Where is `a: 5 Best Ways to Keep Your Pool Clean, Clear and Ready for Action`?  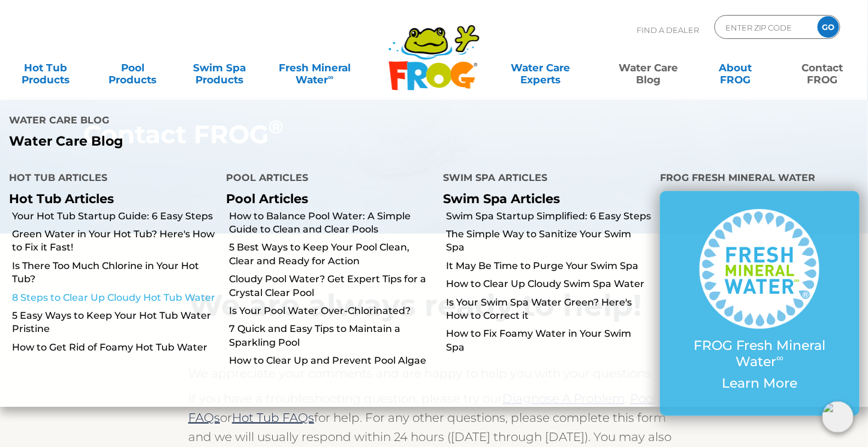 a: 5 Best Ways to Keep Your Pool Clean, Clear and Ready for Action is located at coordinates (331, 254).